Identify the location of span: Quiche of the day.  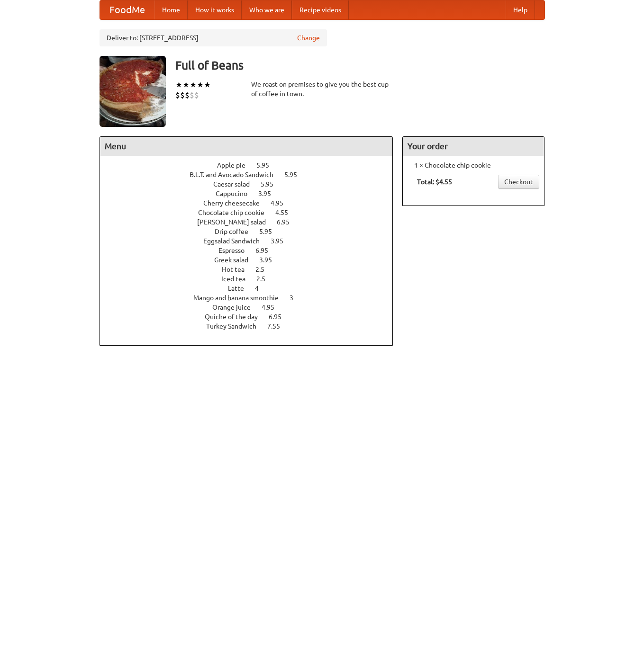
(236, 317).